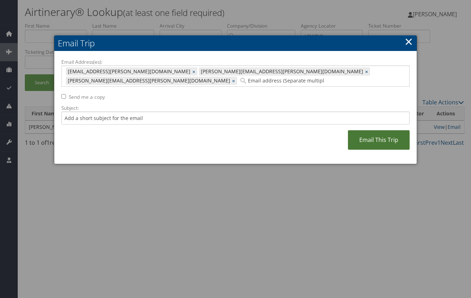  I want to click on label: Send me a copy, so click(87, 97).